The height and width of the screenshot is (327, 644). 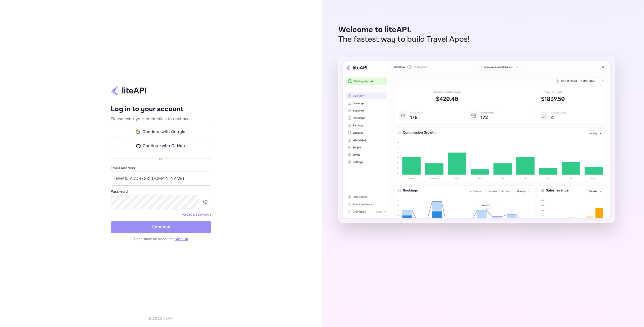 What do you see at coordinates (161, 132) in the screenshot?
I see `button: Continue with Google` at bounding box center [161, 132].